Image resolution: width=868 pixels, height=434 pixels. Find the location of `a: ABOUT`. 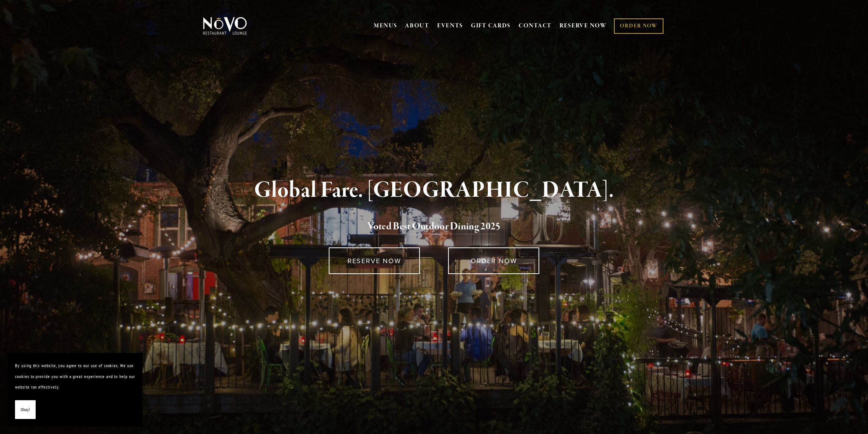

a: ABOUT is located at coordinates (417, 25).